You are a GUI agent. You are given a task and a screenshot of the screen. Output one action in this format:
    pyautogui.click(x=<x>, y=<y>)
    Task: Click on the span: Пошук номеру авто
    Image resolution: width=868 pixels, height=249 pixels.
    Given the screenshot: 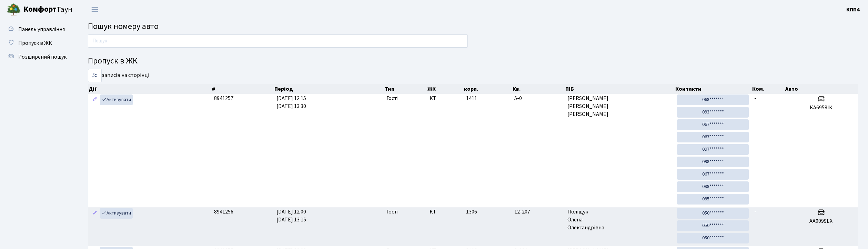 What is the action you would take?
    pyautogui.click(x=123, y=26)
    